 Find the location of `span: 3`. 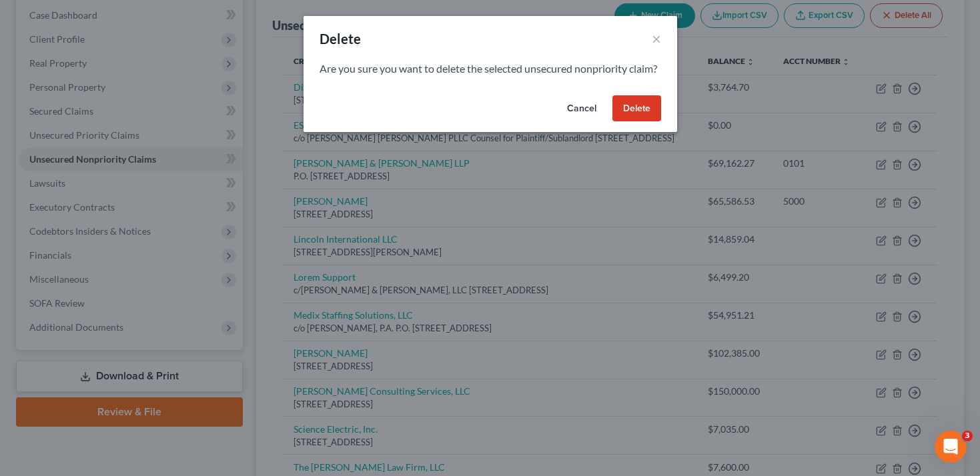

span: 3 is located at coordinates (967, 436).